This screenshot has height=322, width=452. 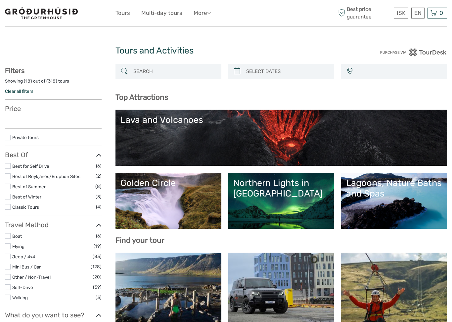 I want to click on a: Best of Winter, so click(x=27, y=197).